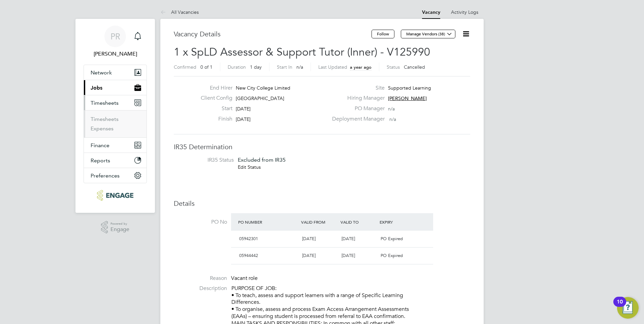 This screenshot has width=644, height=324. What do you see at coordinates (102, 128) in the screenshot?
I see `a: Expenses` at bounding box center [102, 128].